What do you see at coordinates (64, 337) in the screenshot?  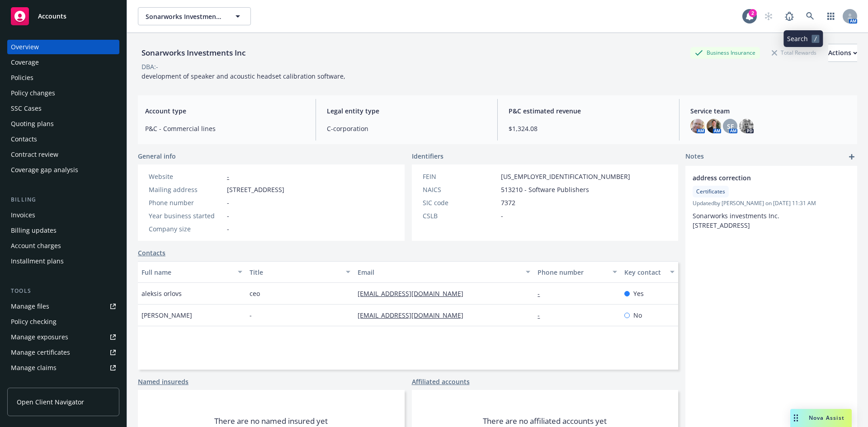 I see `span: Manage exposures` at bounding box center [64, 337].